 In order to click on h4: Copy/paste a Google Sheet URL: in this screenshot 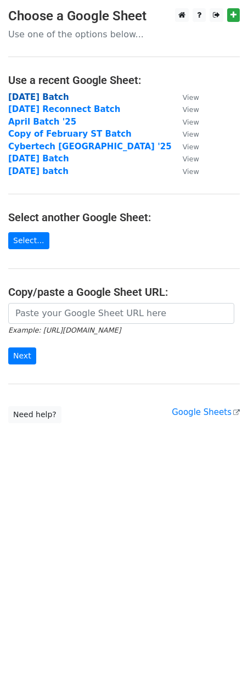, I will do `click(124, 292)`.